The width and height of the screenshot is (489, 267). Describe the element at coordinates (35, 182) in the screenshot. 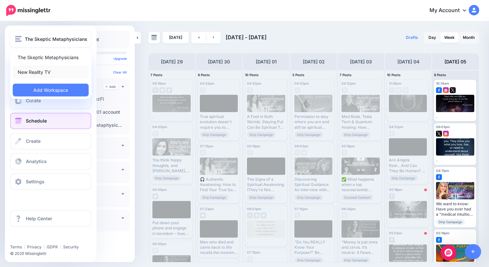

I see `span: Settings` at that location.